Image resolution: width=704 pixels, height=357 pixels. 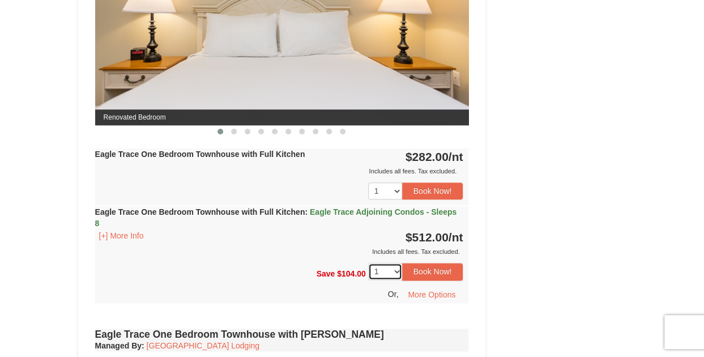 What do you see at coordinates (351, 274) in the screenshot?
I see `span: $104.00` at bounding box center [351, 274].